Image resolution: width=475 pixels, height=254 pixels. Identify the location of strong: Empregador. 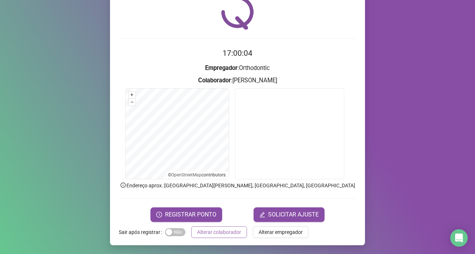
(221, 68).